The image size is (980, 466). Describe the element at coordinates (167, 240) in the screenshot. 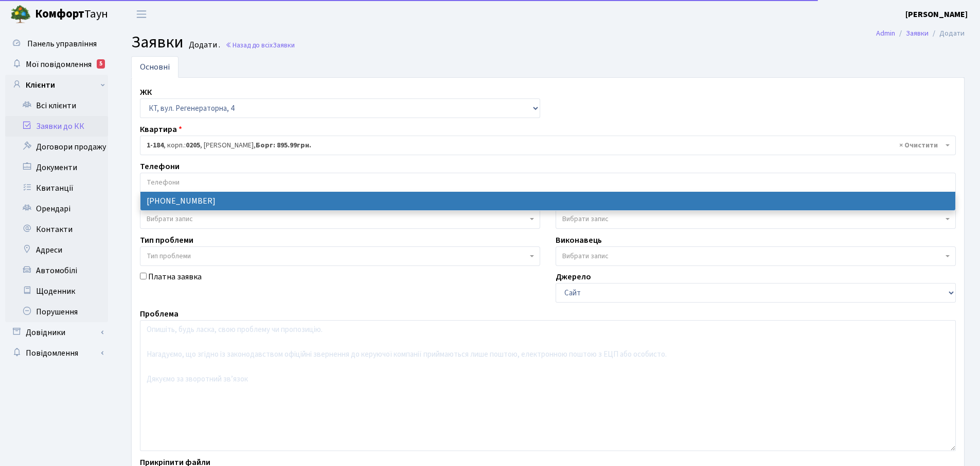

I see `label: Тип проблеми` at that location.